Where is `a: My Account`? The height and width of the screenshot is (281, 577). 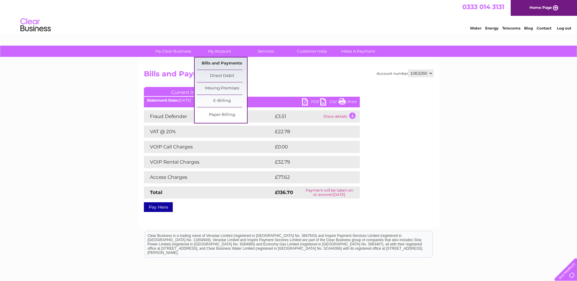 a: My Account is located at coordinates (219, 51).